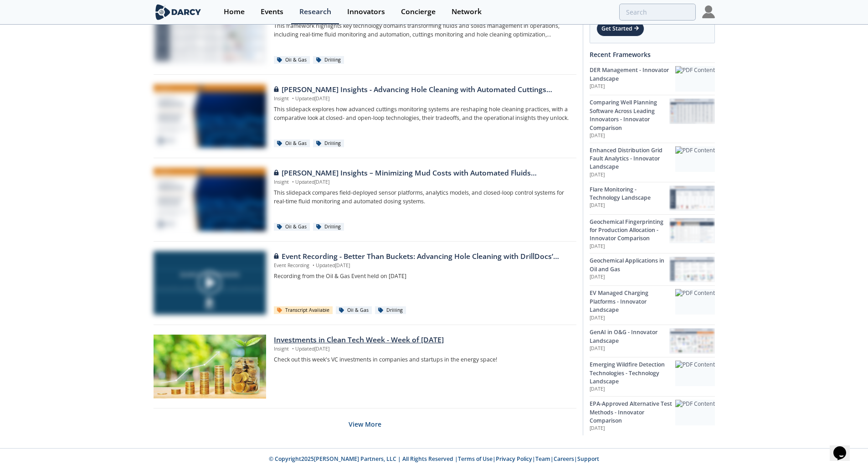 This screenshot has height=470, width=868. I want to click on div: Recent Frameworks, so click(652, 54).